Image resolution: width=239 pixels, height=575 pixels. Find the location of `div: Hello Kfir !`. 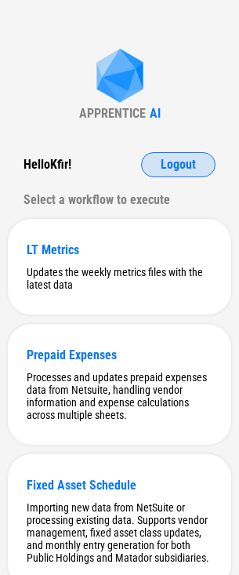

div: Hello Kfir ! is located at coordinates (47, 165).